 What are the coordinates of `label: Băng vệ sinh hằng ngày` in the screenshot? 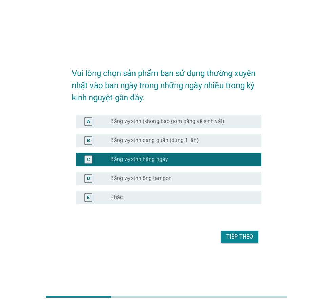 It's located at (139, 159).